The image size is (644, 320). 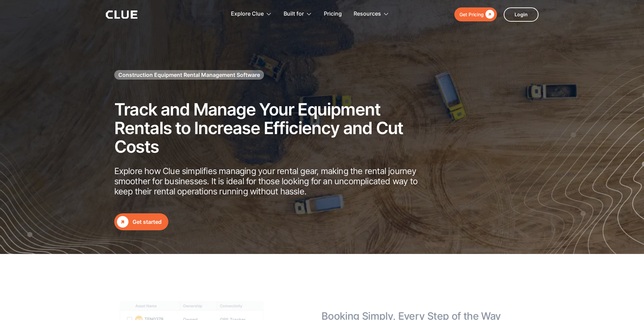 What do you see at coordinates (475, 14) in the screenshot?
I see `a: Get Pricing` at bounding box center [475, 14].